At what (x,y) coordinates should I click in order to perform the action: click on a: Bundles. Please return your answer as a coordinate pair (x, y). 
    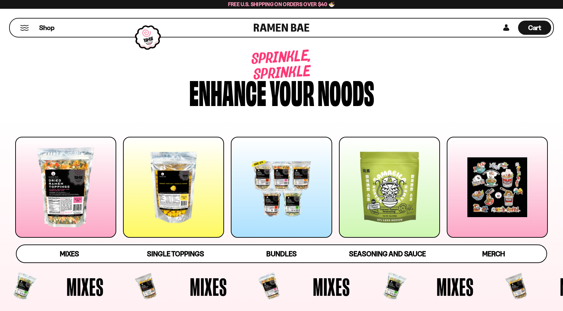
    Looking at the image, I should click on (282, 254).